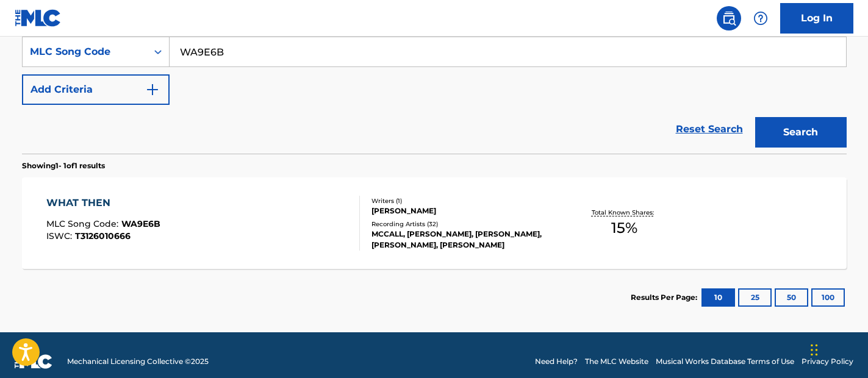 The width and height of the screenshot is (868, 378). What do you see at coordinates (666, 298) in the screenshot?
I see `p: Results Per Page:` at bounding box center [666, 298].